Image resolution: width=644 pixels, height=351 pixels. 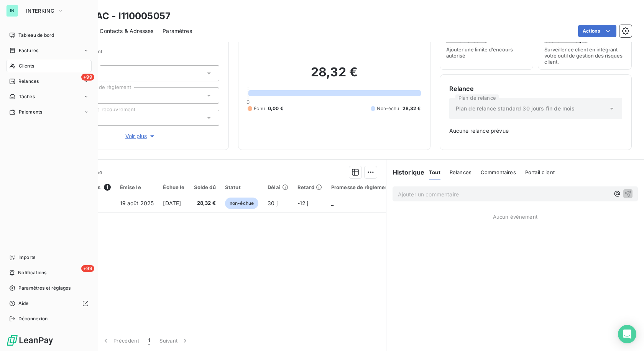 What do you see at coordinates (119, 16) in the screenshot?
I see `h3: SODILAC - I110005057` at bounding box center [119, 16].